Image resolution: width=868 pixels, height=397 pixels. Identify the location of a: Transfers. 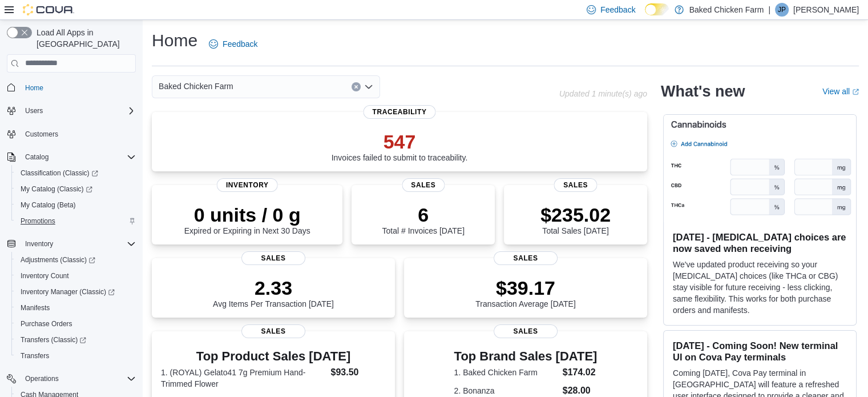
(35, 356).